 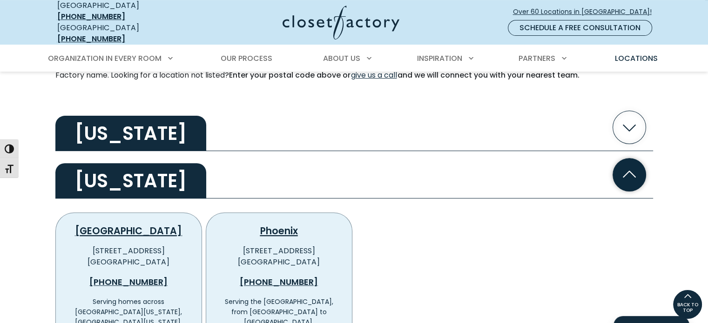 What do you see at coordinates (580, 28) in the screenshot?
I see `a: Schedule a Free Consultation` at bounding box center [580, 28].